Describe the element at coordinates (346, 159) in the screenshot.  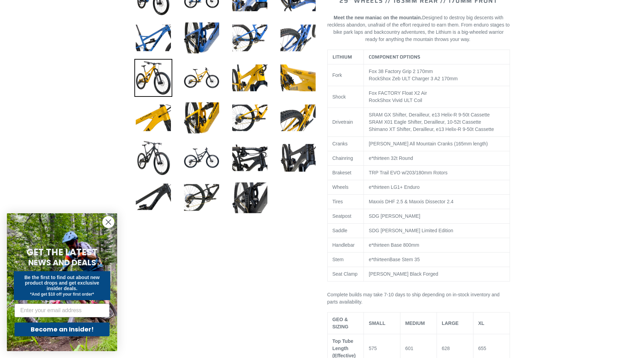
I see `td: Chainring` at that location.